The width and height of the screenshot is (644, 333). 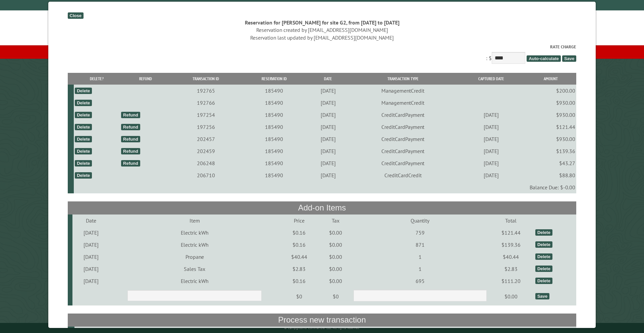 I want to click on td: 197254, so click(x=206, y=115).